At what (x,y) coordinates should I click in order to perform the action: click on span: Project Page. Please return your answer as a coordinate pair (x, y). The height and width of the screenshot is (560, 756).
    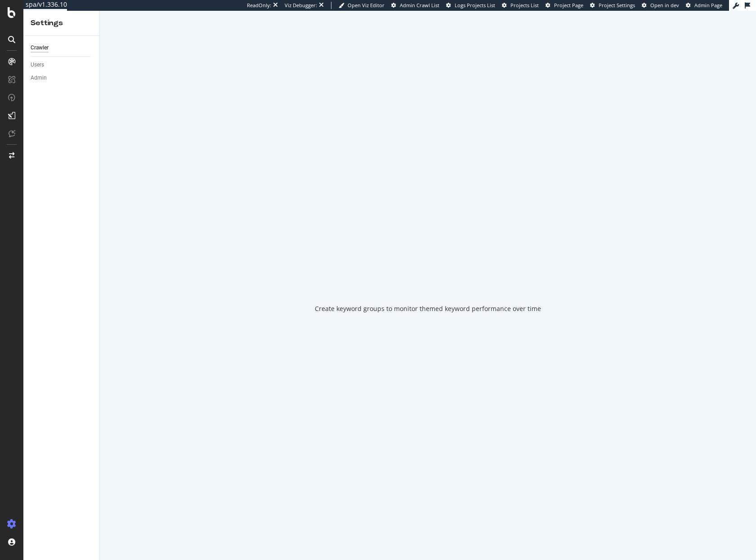
    Looking at the image, I should click on (568, 5).